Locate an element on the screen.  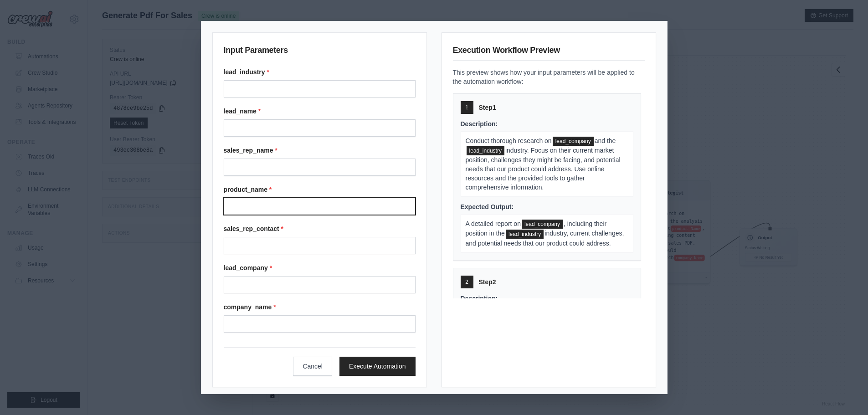
div: Chat Widget is located at coordinates (845, 393).